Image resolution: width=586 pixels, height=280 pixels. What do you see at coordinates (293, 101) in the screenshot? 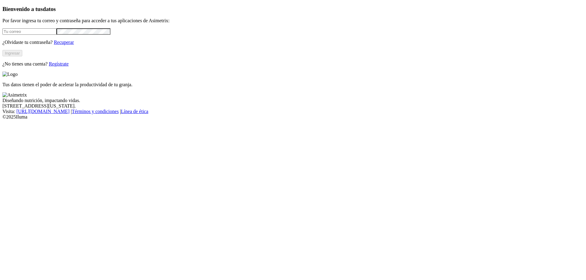
I see `div: Diseñando nutrición, impactando vidas.` at bounding box center [293, 101].